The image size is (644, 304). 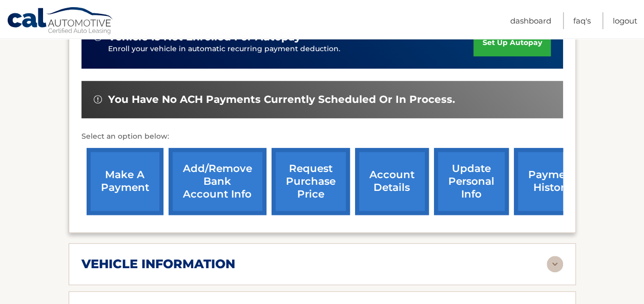 I want to click on a: Add/Remove bank account info, so click(x=217, y=181).